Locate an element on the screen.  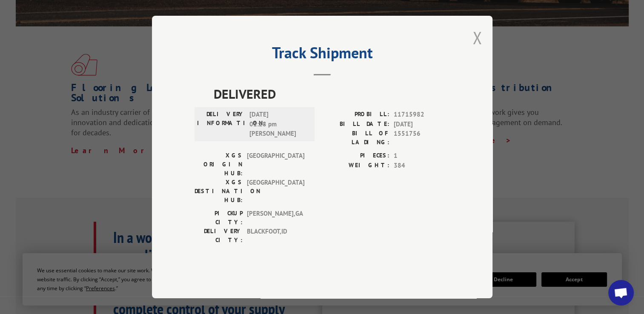
button: Close modal is located at coordinates (477, 37).